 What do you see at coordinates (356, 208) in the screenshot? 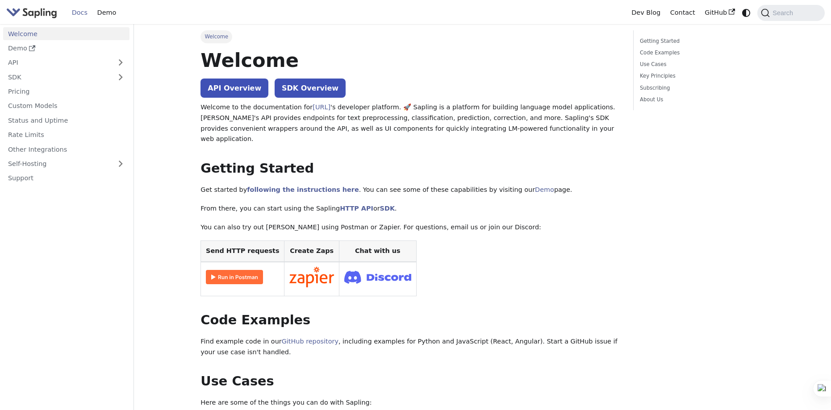
I see `a: HTTP API` at bounding box center [356, 208].